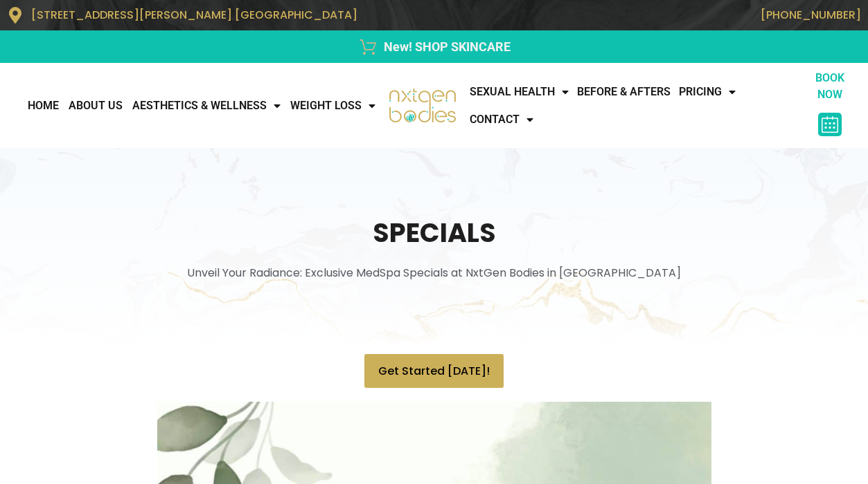 This screenshot has height=484, width=868. I want to click on a: AESTHETICS & WELLNESS, so click(206, 106).